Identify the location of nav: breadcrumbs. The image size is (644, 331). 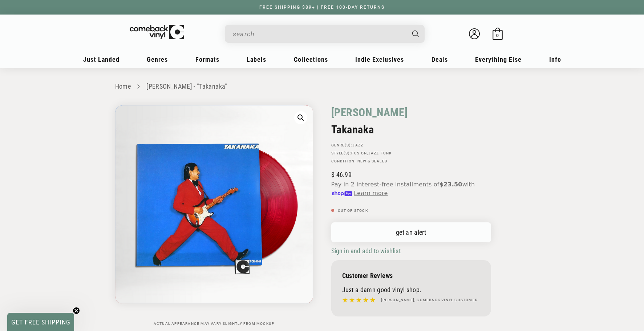
(322, 86).